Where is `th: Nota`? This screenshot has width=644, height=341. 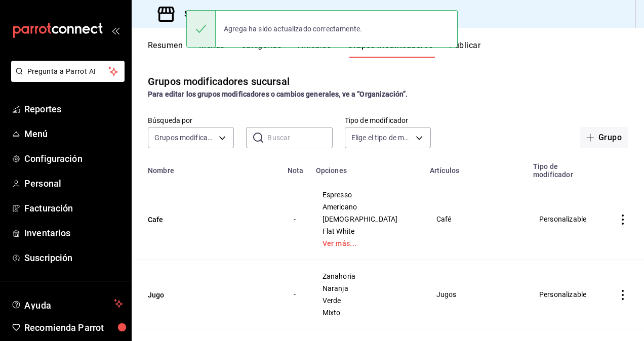 th: Nota is located at coordinates (296, 167).